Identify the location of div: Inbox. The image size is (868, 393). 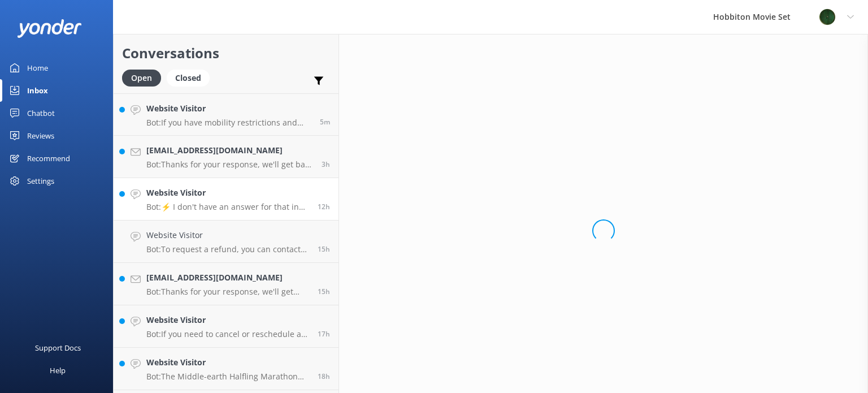
(37, 90).